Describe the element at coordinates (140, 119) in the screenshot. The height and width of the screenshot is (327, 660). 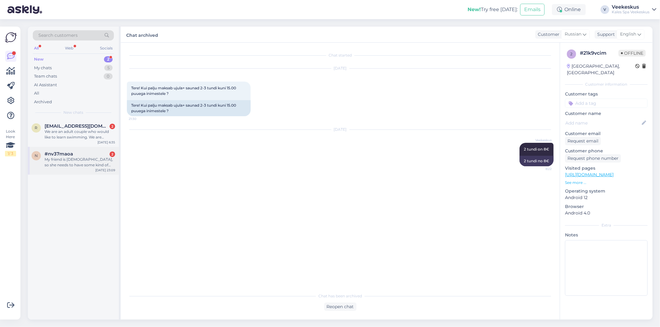
I see `span: 21:30` at that location.